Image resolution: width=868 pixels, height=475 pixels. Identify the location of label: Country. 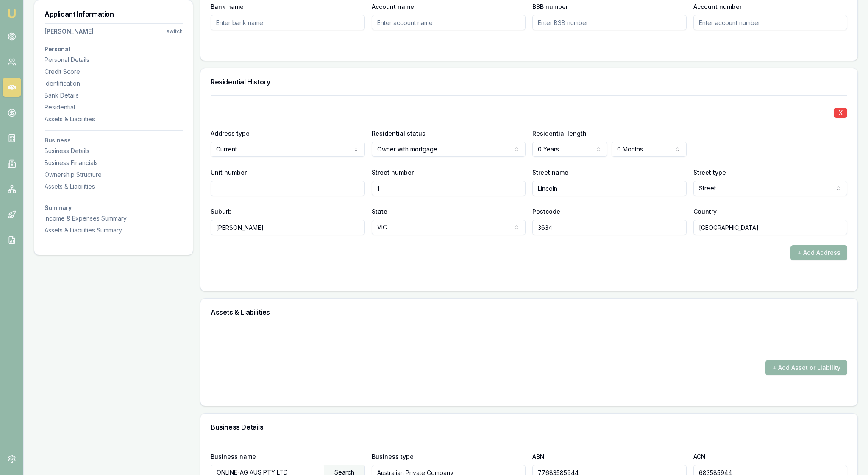
(704, 211).